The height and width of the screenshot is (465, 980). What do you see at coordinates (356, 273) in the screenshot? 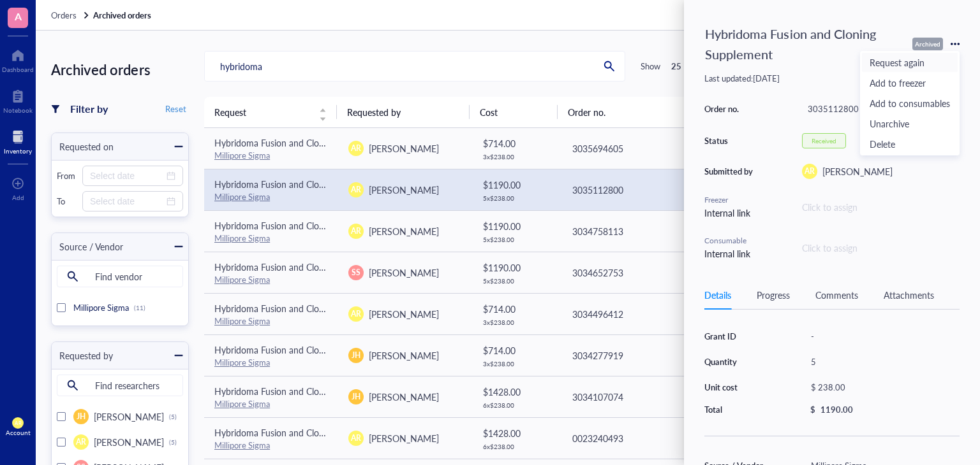
I see `span: SS` at bounding box center [356, 273].